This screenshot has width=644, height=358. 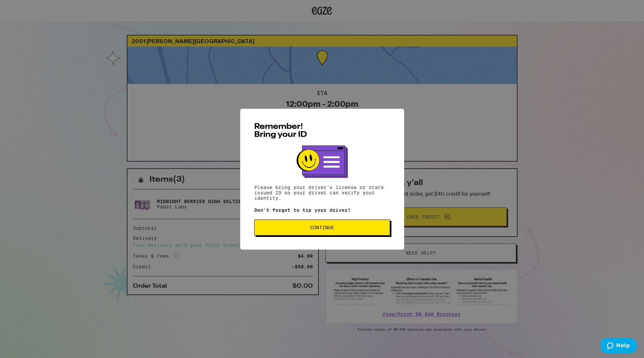 What do you see at coordinates (22, 8) in the screenshot?
I see `span: Help` at bounding box center [22, 8].